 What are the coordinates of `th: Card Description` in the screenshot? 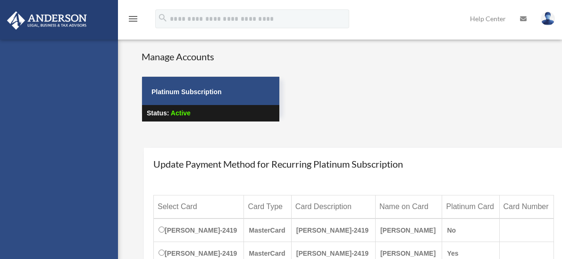 It's located at (333, 208).